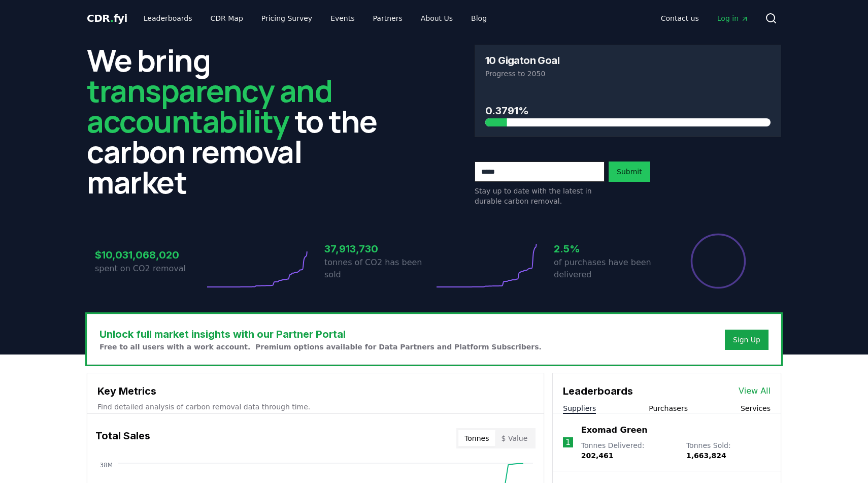 The image size is (868, 483). Describe the element at coordinates (227, 18) in the screenshot. I see `a: CDR Map` at that location.